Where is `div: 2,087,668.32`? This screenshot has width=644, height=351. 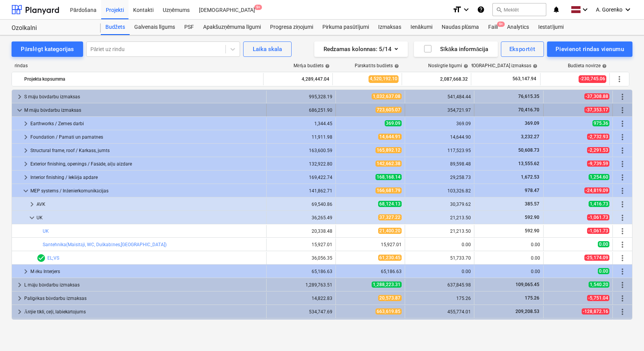
div: 2,087,668.32 is located at coordinates (436, 80).